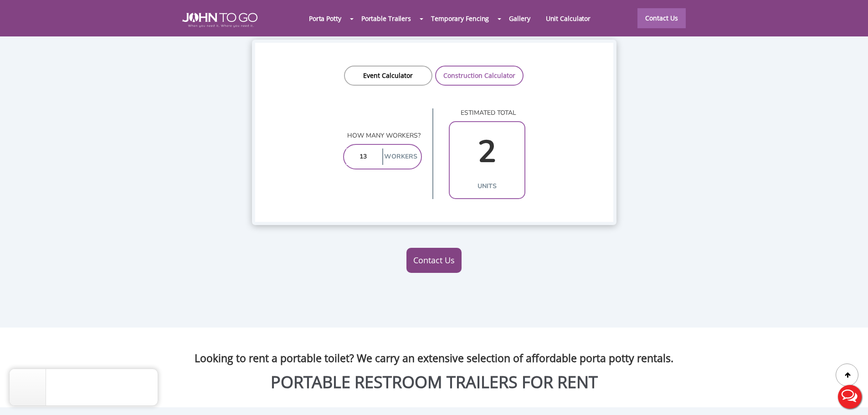 This screenshot has width=868, height=415. Describe the element at coordinates (567, 18) in the screenshot. I see `a: Unit Calculator` at that location.